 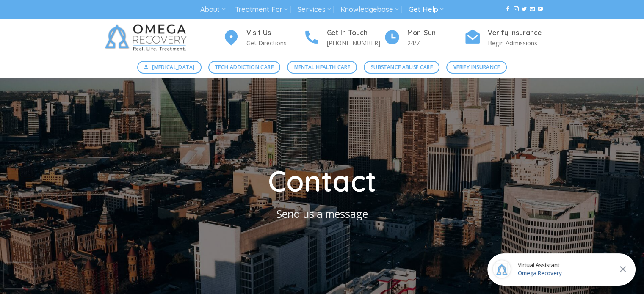 I want to click on a: Treatment For, so click(x=261, y=9).